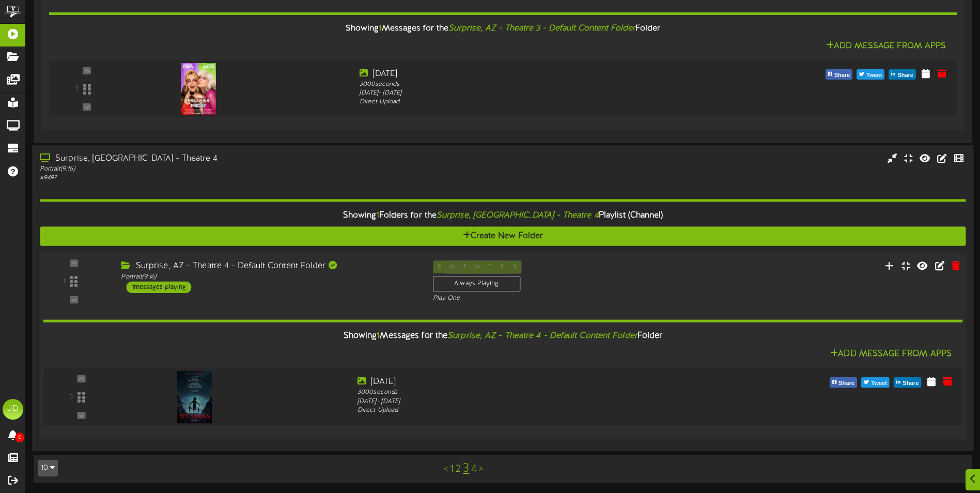 This screenshot has height=493, width=980. I want to click on div: Play One, so click(542, 298).